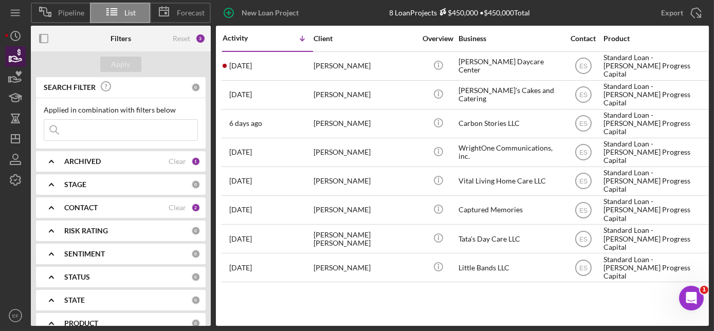  Describe the element at coordinates (121, 39) in the screenshot. I see `b: Filters` at that location.